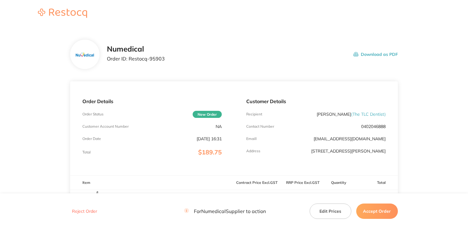  I want to click on p: Order Status, so click(93, 114).